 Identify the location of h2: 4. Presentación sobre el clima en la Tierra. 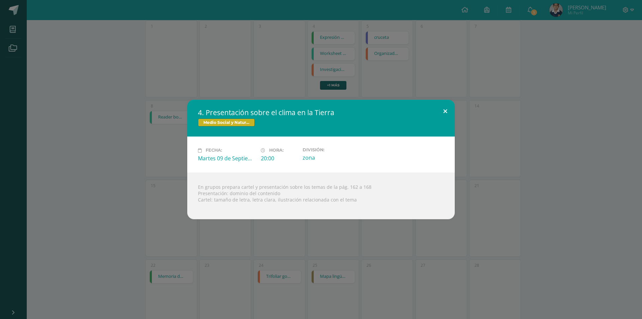
(321, 112).